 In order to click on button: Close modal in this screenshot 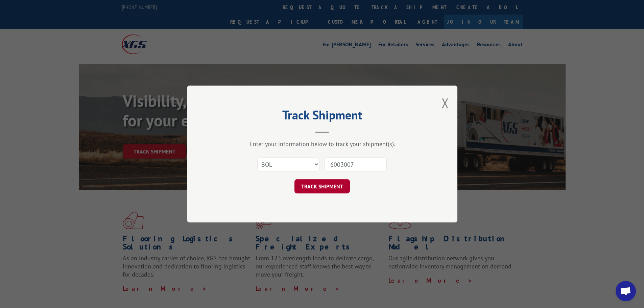, I will do `click(445, 103)`.